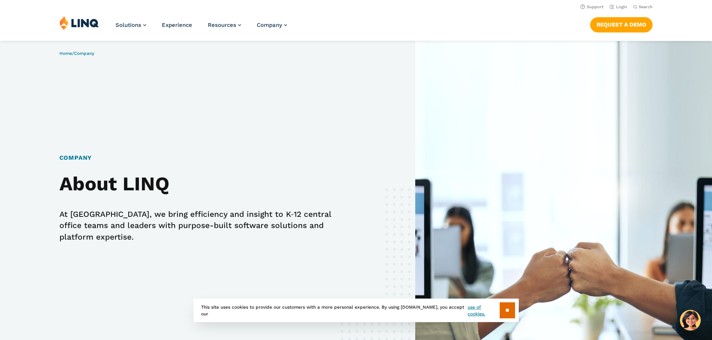 Image resolution: width=712 pixels, height=340 pixels. What do you see at coordinates (200, 158) in the screenshot?
I see `h1: Company` at bounding box center [200, 158].